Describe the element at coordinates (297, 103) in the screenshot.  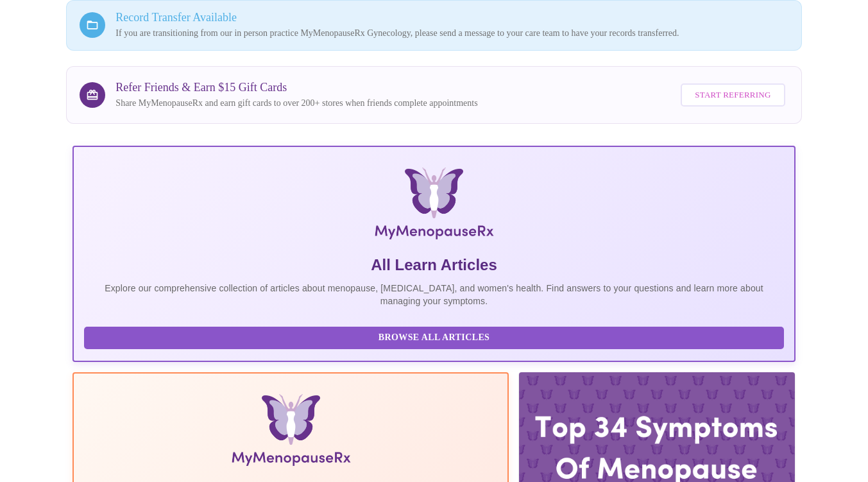
I see `p: Share MyMenopauseRx and earn gift cards to over 200+ stores when friends complete appointments` at that location.